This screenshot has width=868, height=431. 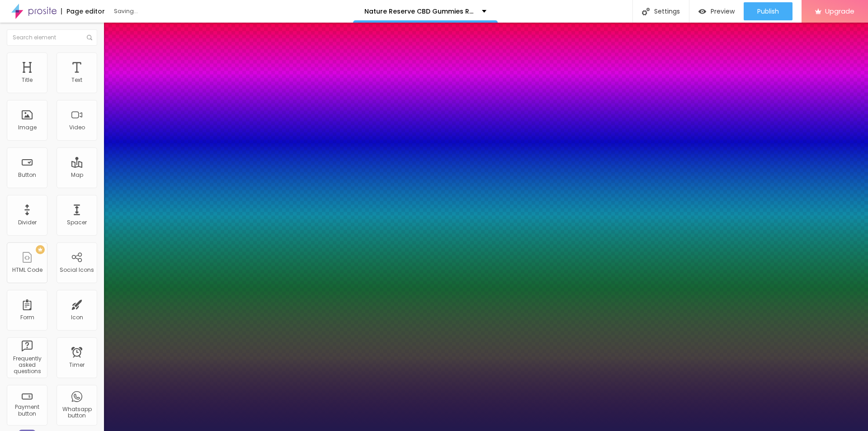 What do you see at coordinates (83, 11) in the screenshot?
I see `div: Page editor` at bounding box center [83, 11].